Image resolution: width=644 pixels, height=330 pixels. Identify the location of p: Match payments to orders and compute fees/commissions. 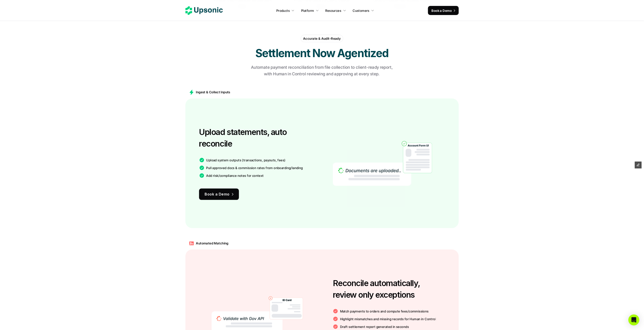
(384, 311).